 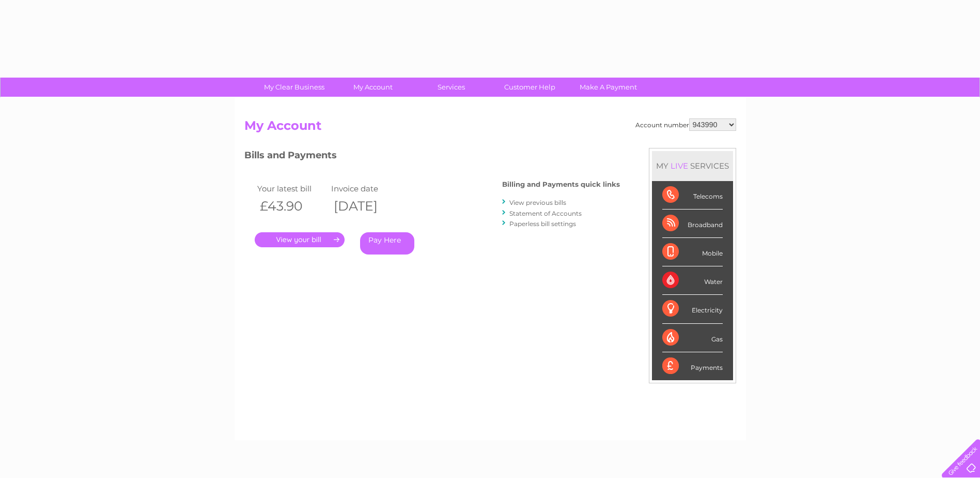 I want to click on div: LIVE, so click(x=679, y=166).